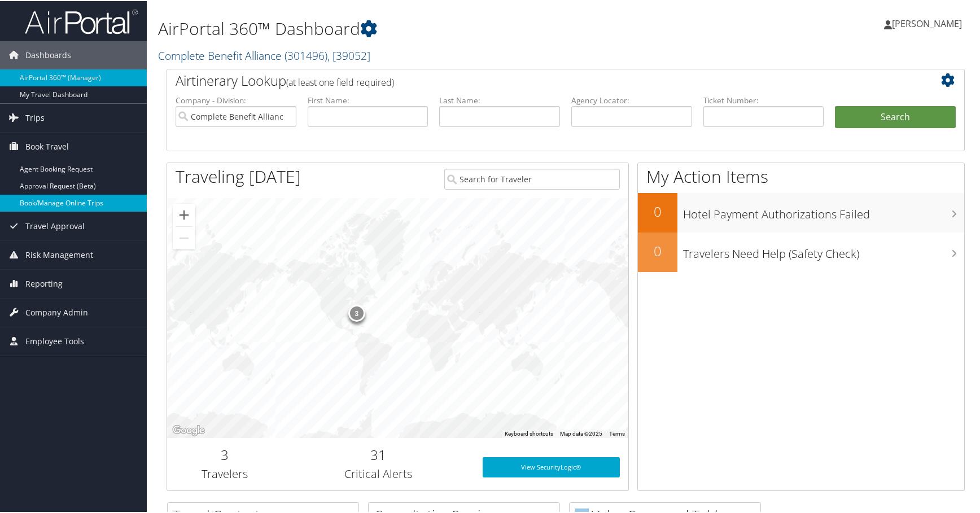 The image size is (980, 513). Describe the element at coordinates (264, 54) in the screenshot. I see `a: Complete Benefit Alliance` at that location.